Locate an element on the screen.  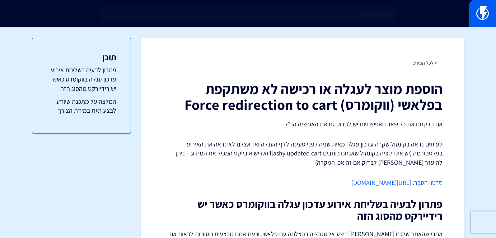
input: חיפוש מהיר... is located at coordinates (248, 14).